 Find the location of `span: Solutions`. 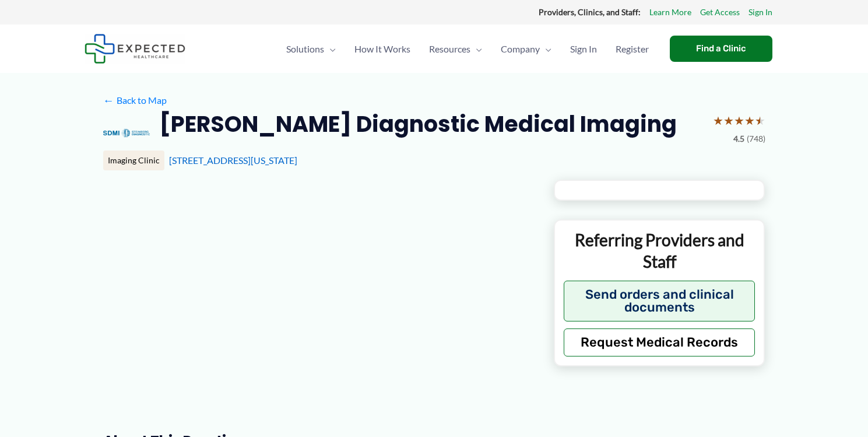

span: Solutions is located at coordinates (305, 49).